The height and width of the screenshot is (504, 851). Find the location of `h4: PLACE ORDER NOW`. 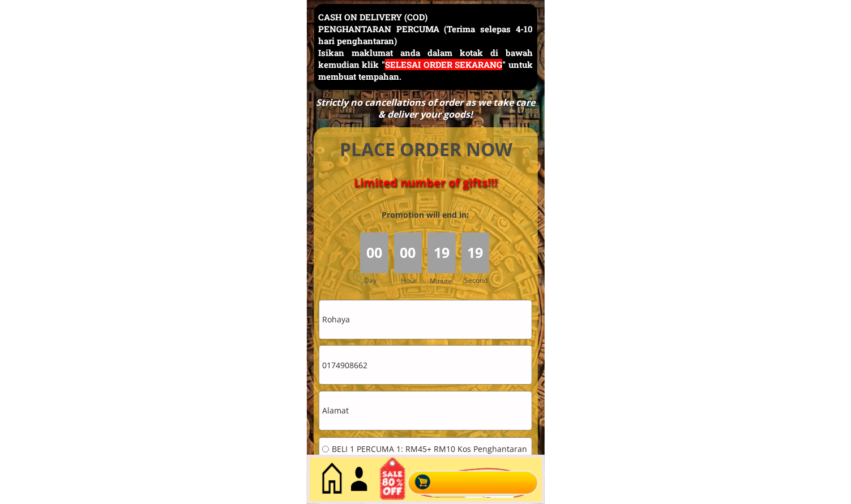

h4: PLACE ORDER NOW is located at coordinates (425, 149).